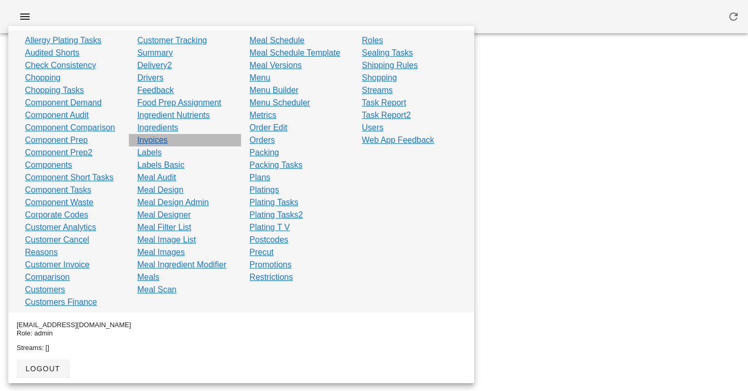 This screenshot has height=391, width=748. What do you see at coordinates (61, 303) in the screenshot?
I see `a: Customers Finance` at bounding box center [61, 303].